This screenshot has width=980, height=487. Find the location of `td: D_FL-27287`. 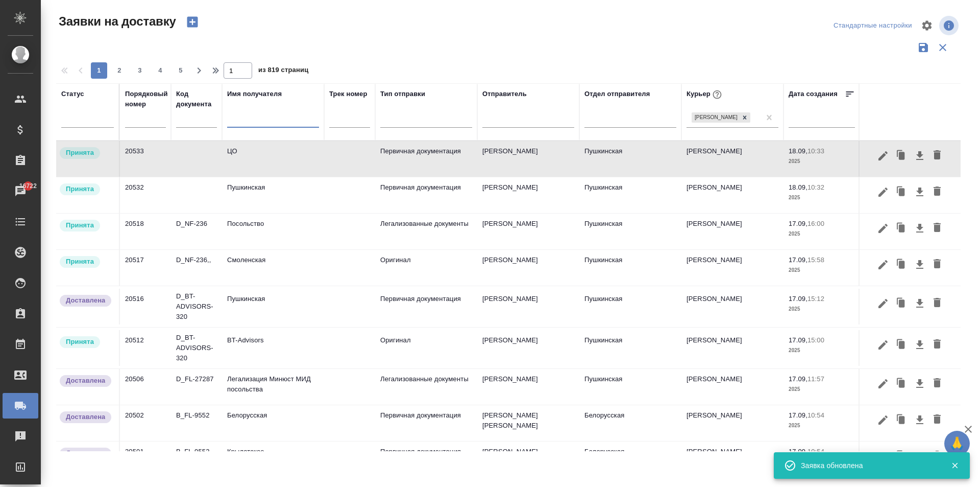

td: D_FL-27287 is located at coordinates (196, 387).